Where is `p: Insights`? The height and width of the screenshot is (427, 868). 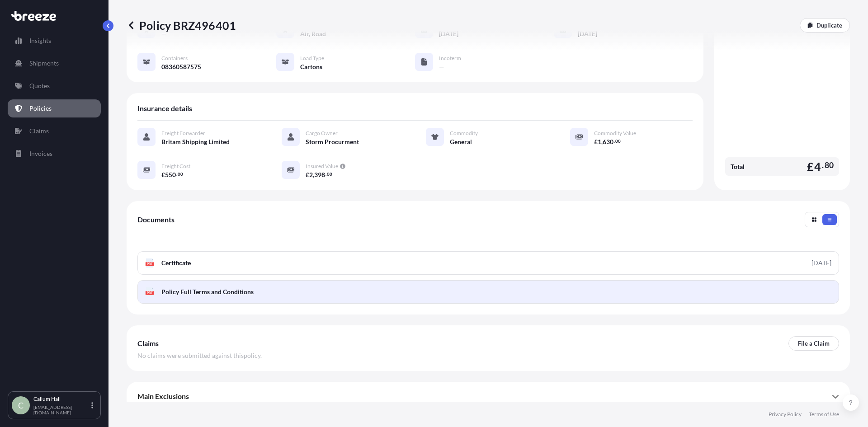 p: Insights is located at coordinates (40, 41).